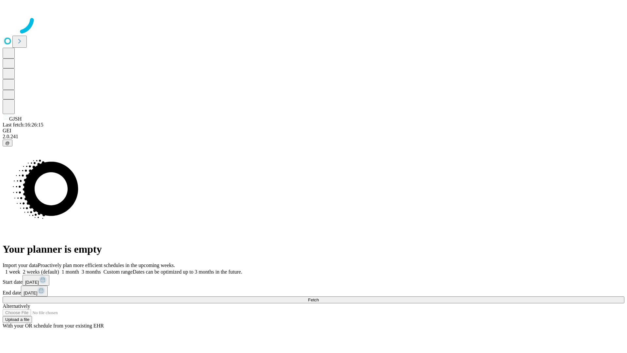 This screenshot has width=627, height=353. What do you see at coordinates (15, 119) in the screenshot?
I see `span: GJSH` at bounding box center [15, 119].